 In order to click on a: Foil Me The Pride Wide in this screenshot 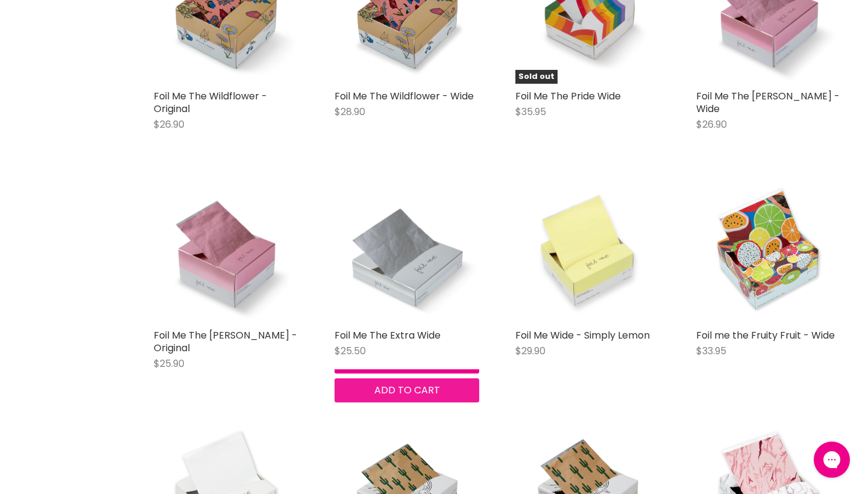, I will do `click(568, 96)`.